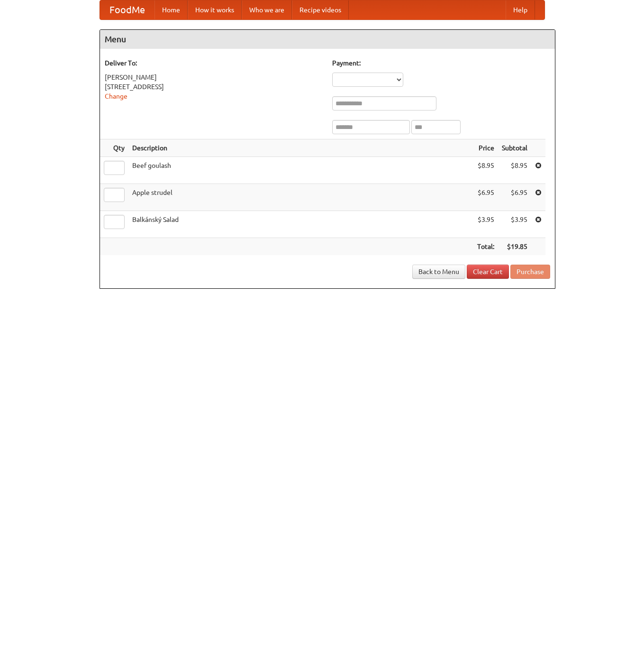 The width and height of the screenshot is (644, 671). I want to click on th: Qty, so click(114, 148).